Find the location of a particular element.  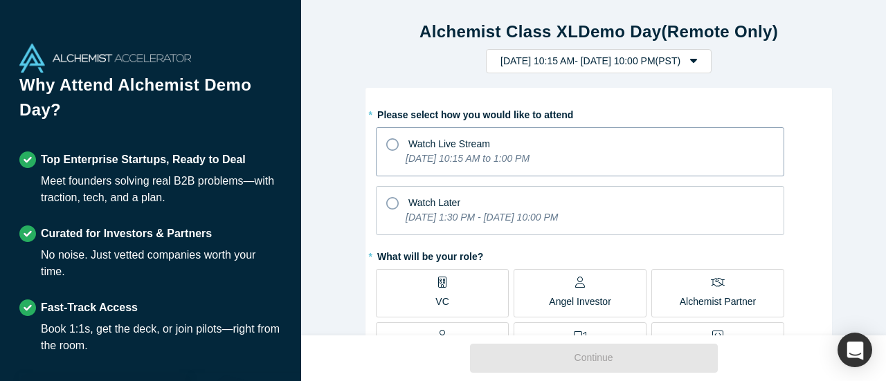

div: No noise. Just vetted companies worth your time. is located at coordinates (161, 264).